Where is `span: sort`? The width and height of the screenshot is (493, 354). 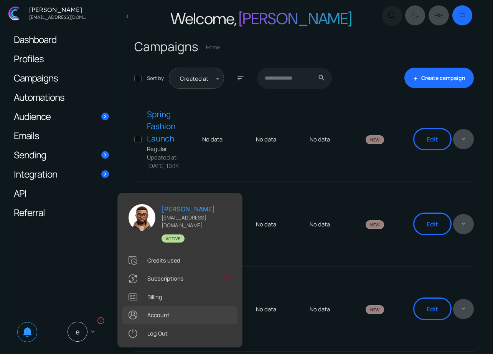 span: sort is located at coordinates (241, 78).